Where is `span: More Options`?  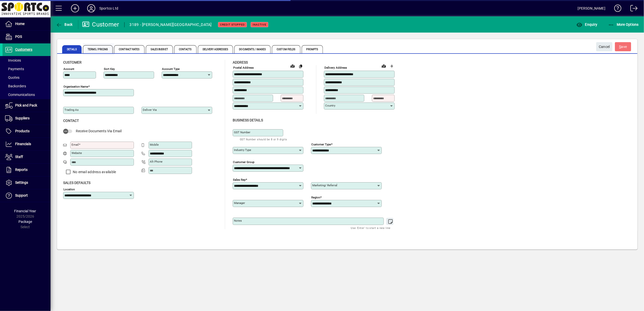
span: More Options is located at coordinates (623, 24).